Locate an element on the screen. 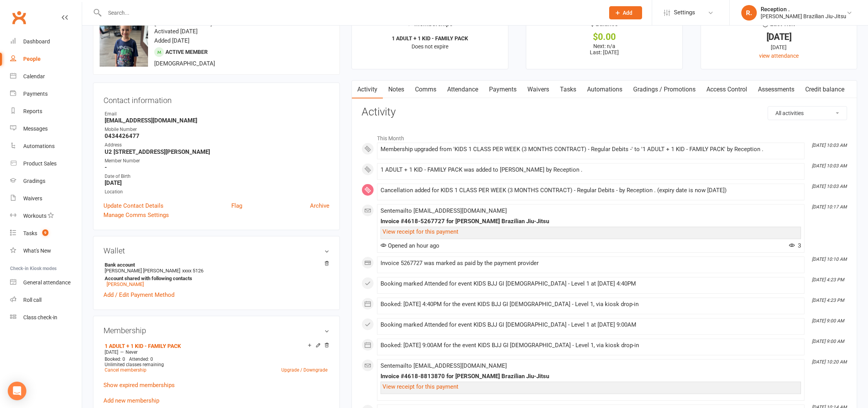 The height and width of the screenshot is (408, 868). div: Location is located at coordinates (217, 192).